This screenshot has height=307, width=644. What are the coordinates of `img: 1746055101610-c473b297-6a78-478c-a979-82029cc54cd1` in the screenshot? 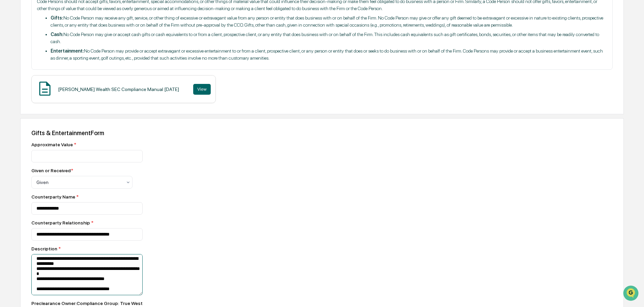 It's located at (13, 58).